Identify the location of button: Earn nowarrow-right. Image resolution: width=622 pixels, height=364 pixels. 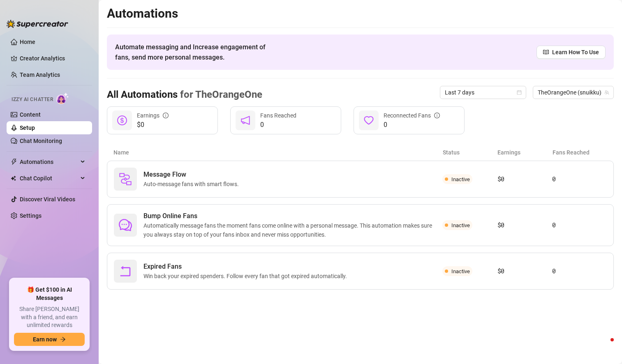
(49, 340).